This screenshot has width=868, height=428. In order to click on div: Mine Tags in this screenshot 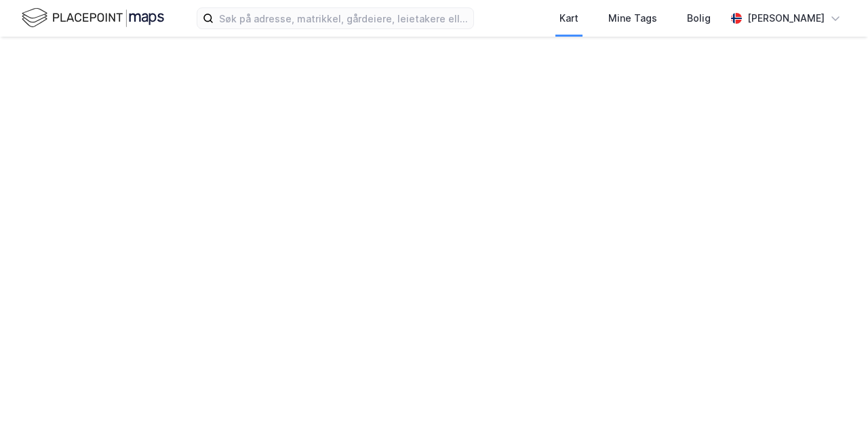, I will do `click(633, 19)`.